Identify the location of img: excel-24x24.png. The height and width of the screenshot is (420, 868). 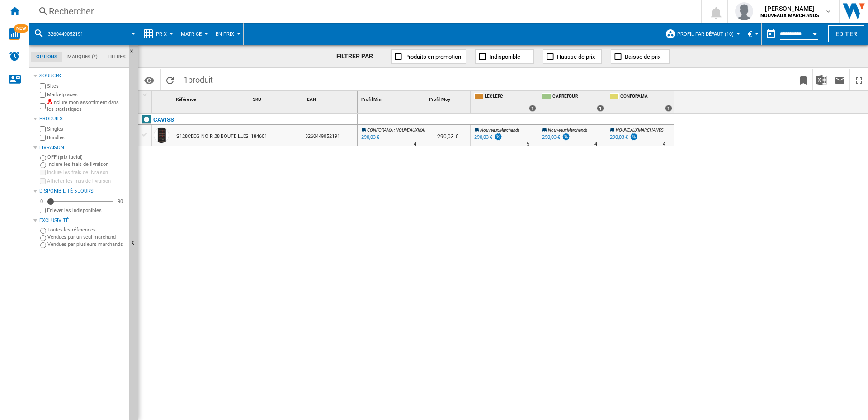
(822, 80).